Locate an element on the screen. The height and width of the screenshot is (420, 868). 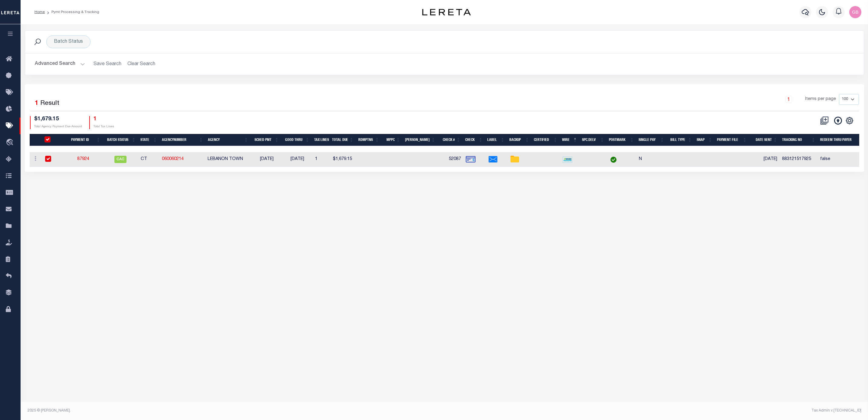
img: Envelope.png is located at coordinates (493, 159).